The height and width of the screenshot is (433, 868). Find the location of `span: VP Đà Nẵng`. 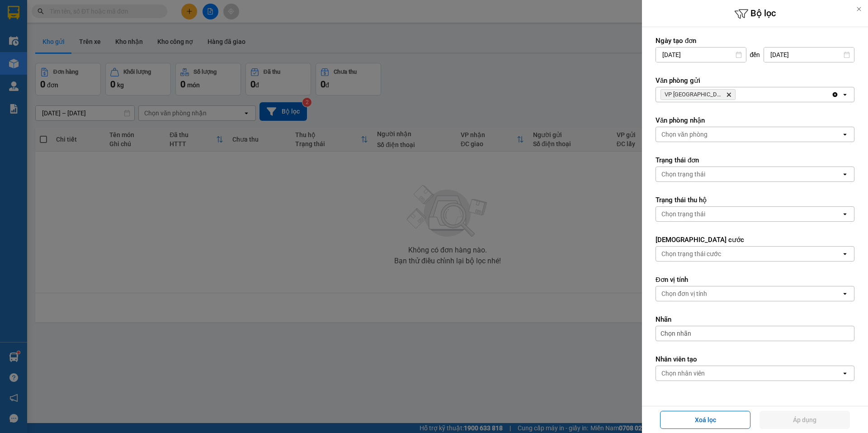

span: VP Đà Nẵng is located at coordinates (694, 94).